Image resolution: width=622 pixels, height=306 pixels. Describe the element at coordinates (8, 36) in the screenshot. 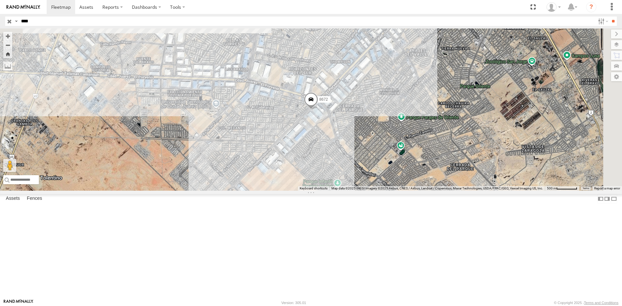

I see `button: Zoom in` at that location.